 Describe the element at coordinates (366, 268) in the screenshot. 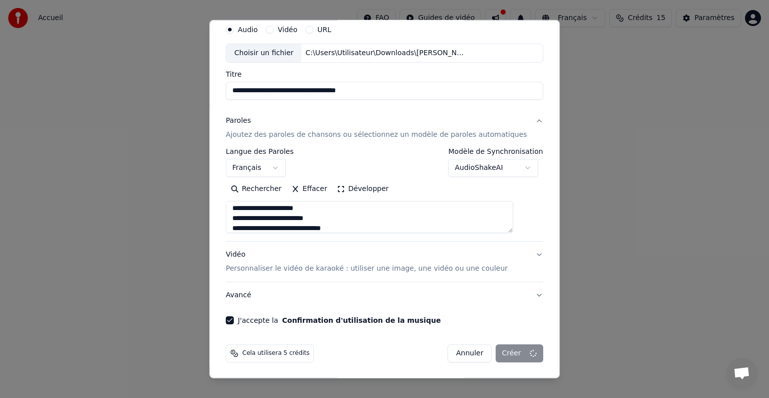

I see `p: Personnaliser le vidéo de karaoké : utiliser une image, une vidéo ou une couleur` at that location.